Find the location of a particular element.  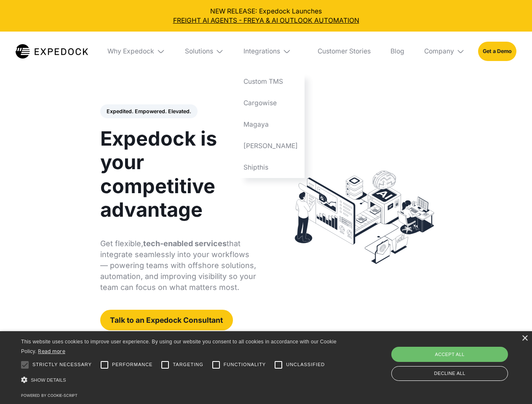

span: Strictly necessary is located at coordinates (62, 364).